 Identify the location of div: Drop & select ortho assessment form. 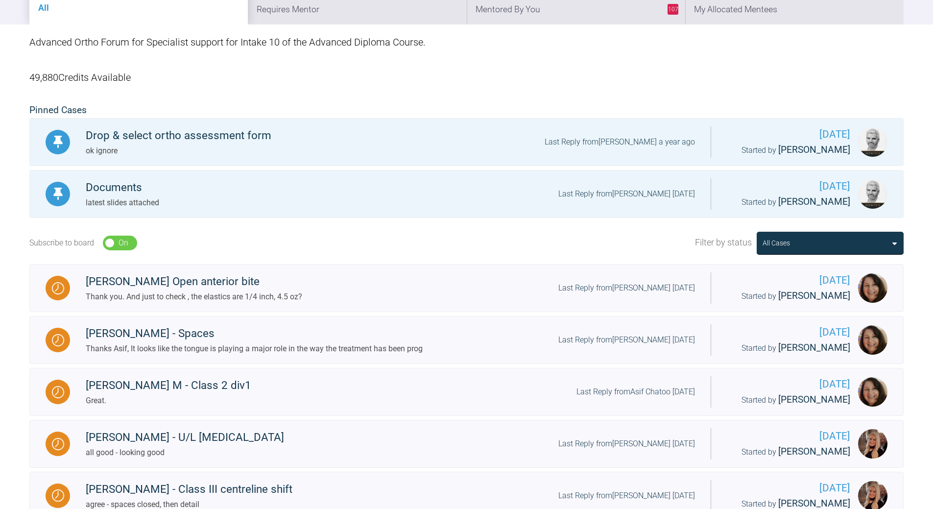
(178, 136).